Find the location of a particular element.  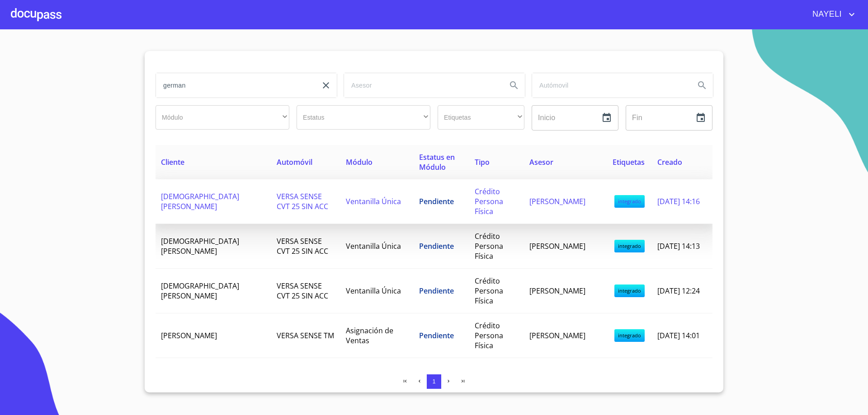

span: Cliente is located at coordinates (173, 162).